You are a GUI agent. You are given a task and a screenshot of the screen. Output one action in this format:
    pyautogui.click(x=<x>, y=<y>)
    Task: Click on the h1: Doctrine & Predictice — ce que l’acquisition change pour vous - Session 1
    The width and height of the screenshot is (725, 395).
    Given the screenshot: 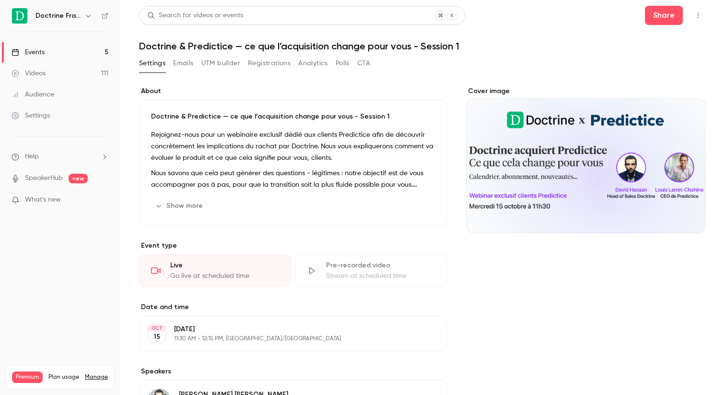 What is the action you would take?
    pyautogui.click(x=423, y=46)
    